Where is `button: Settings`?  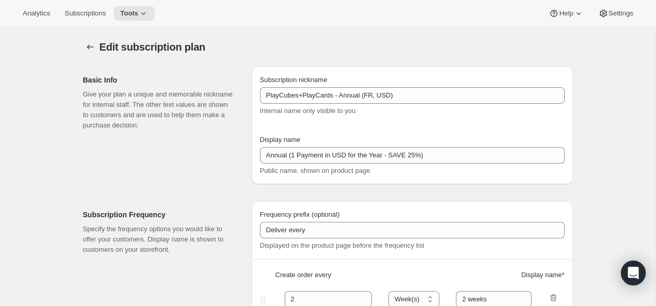
button: Settings is located at coordinates (616, 13).